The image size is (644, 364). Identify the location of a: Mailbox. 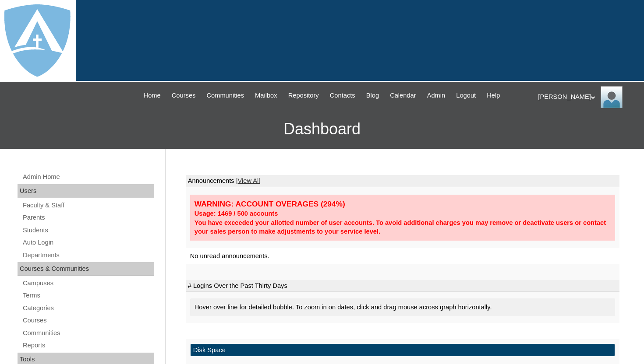
(266, 95).